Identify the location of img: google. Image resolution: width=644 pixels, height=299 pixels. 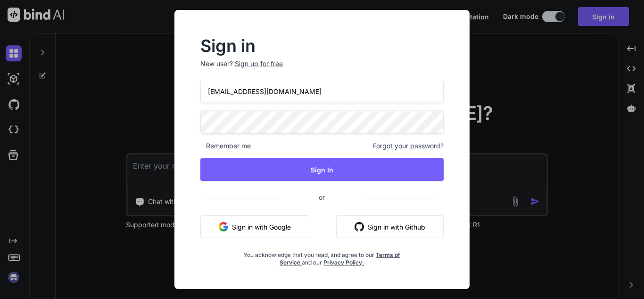
(223, 227).